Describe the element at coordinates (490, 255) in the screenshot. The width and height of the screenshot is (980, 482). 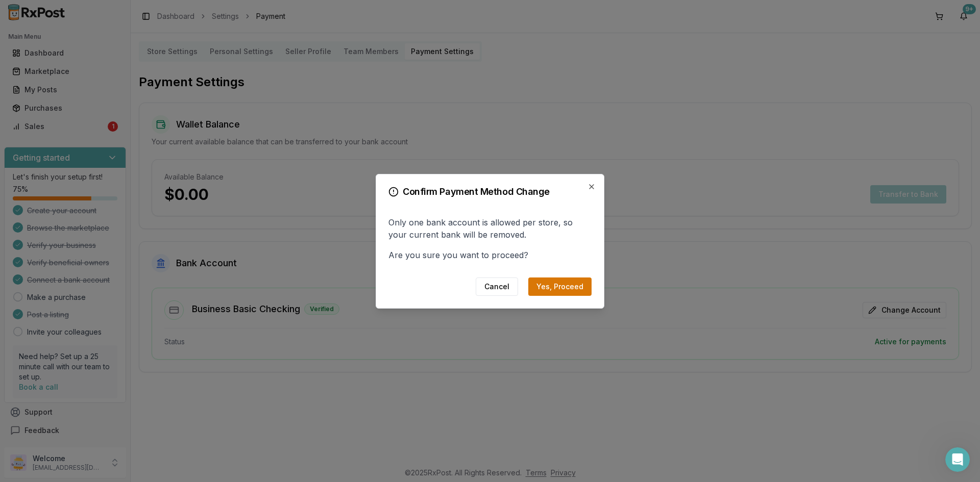
I see `p: Are you sure you want to proceed?` at that location.